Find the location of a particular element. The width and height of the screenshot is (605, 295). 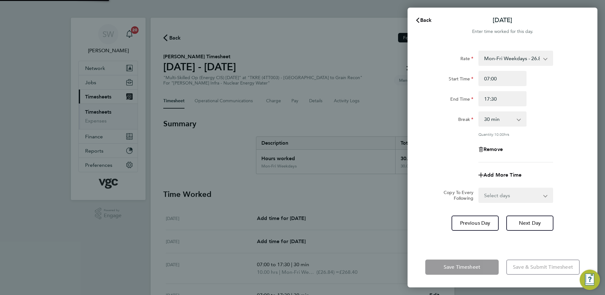

label: End Time is located at coordinates (462, 100).